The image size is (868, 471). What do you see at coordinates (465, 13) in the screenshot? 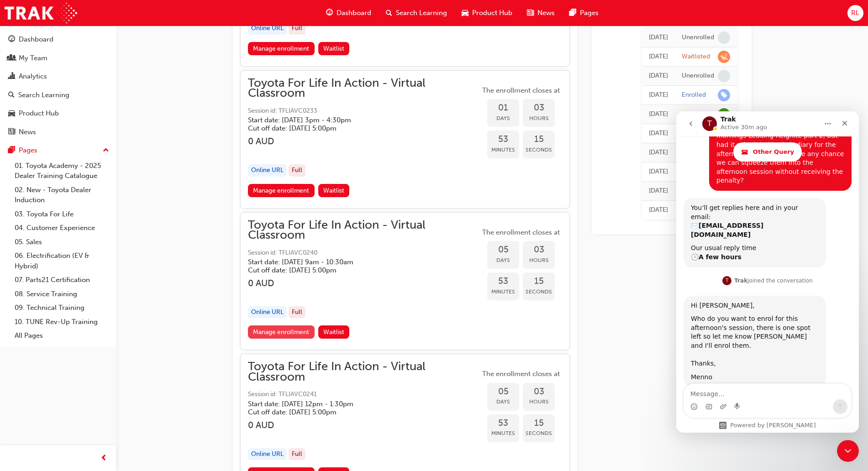
I see `span: car-icon` at bounding box center [465, 13].